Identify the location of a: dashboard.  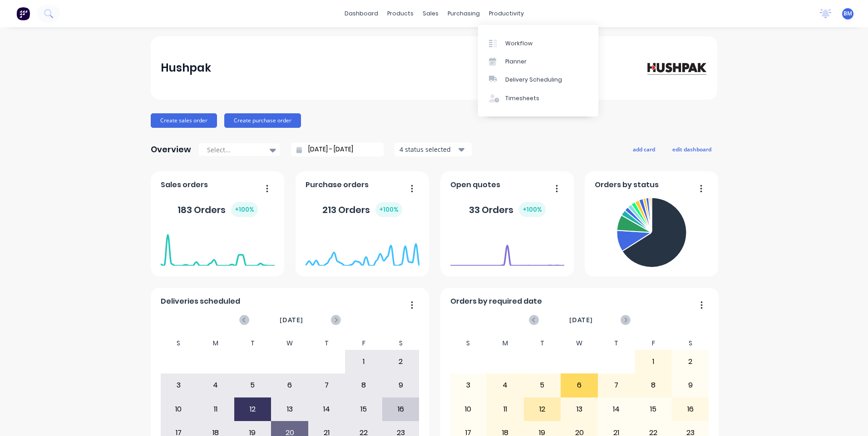
(362, 13).